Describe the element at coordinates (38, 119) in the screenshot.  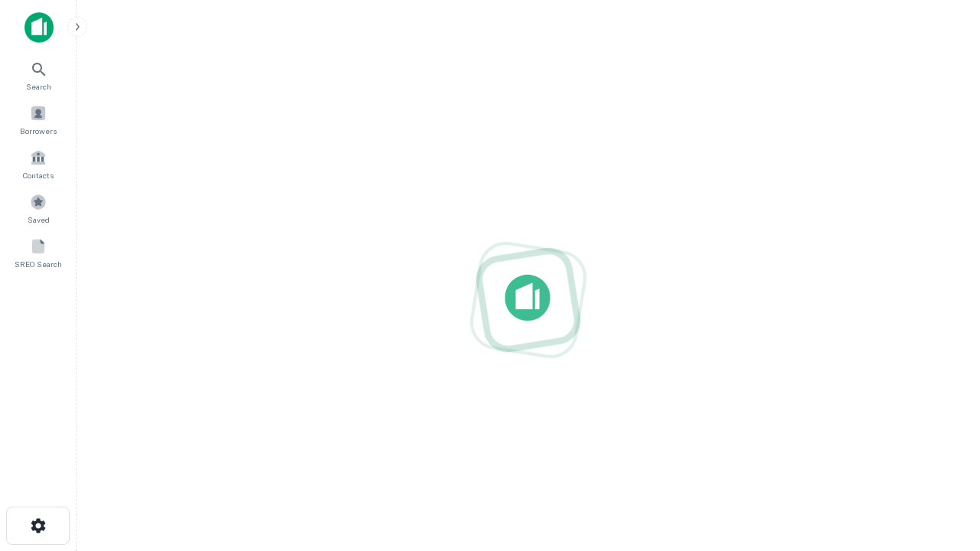
I see `div: Borrowers` at that location.